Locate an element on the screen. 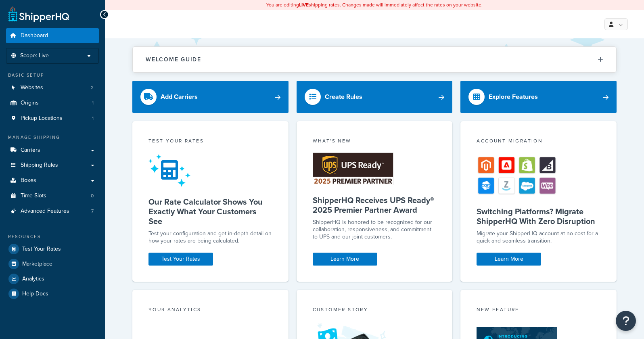 Image resolution: width=644 pixels, height=339 pixels. b: LIVE is located at coordinates (304, 5).